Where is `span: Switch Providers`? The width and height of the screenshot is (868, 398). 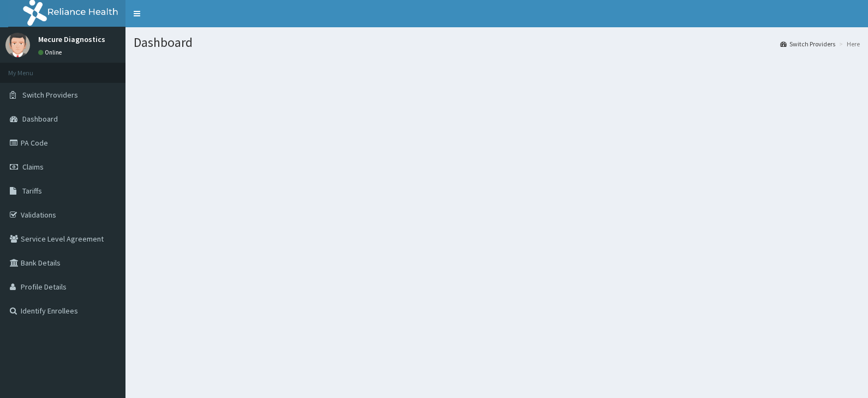
span: Switch Providers is located at coordinates (50, 95).